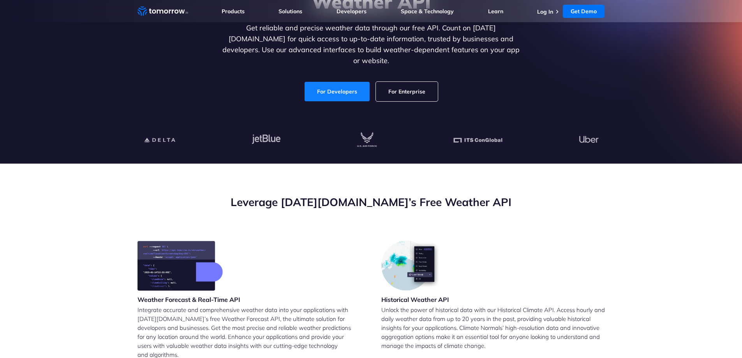  What do you see at coordinates (495, 11) in the screenshot?
I see `a: Learn` at bounding box center [495, 11].